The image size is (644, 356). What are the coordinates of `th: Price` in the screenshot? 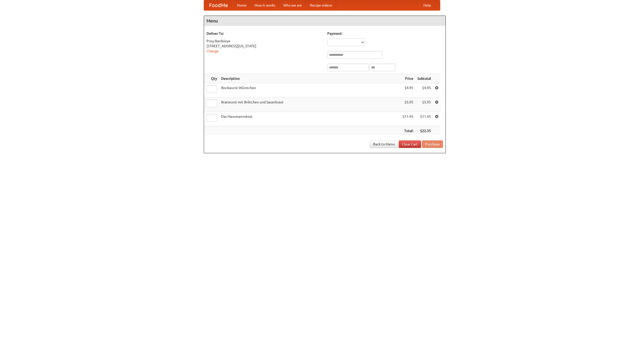 It's located at (408, 79).